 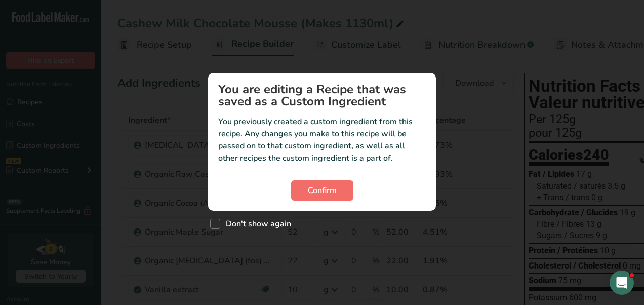 I want to click on h1: You are editing a Recipe that was saved as a Custom Ingredient, so click(x=322, y=95).